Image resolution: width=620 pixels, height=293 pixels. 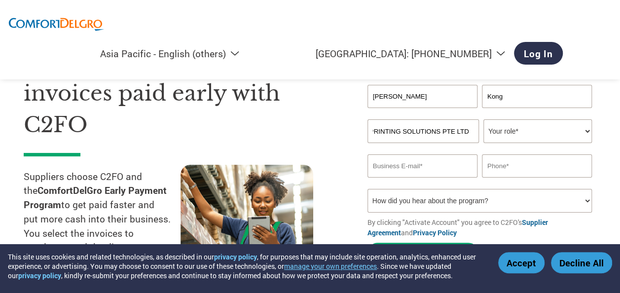 I want to click on div: Inavlid Phone Number, so click(x=537, y=182).